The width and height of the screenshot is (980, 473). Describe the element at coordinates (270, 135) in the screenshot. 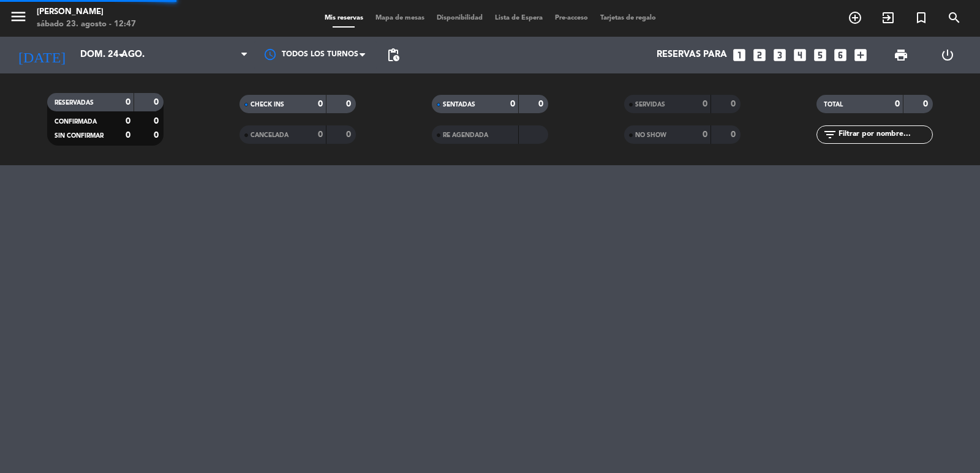

I see `span: CANCELADA` at that location.